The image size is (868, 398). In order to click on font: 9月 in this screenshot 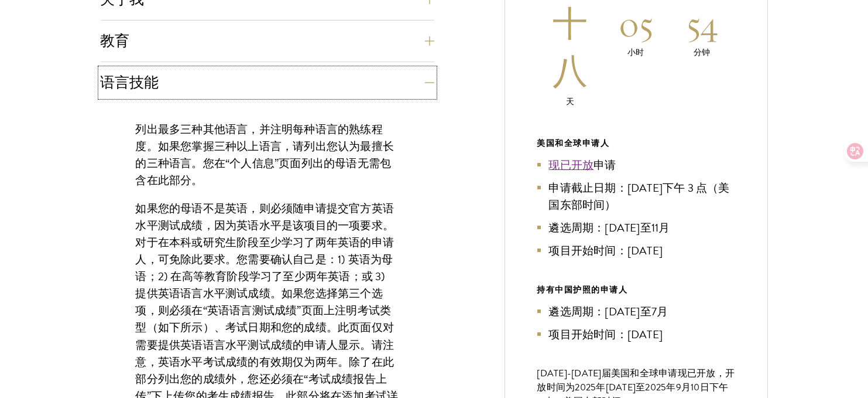, I will do `click(684, 387)`.